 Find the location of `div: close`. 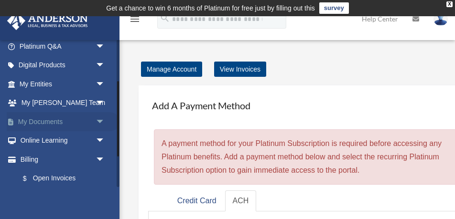

div: close is located at coordinates (449, 4).